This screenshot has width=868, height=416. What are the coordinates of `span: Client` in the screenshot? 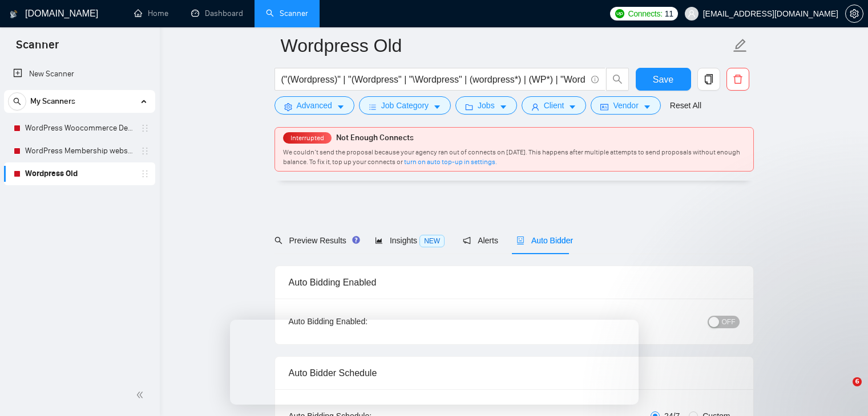 It's located at (554, 105).